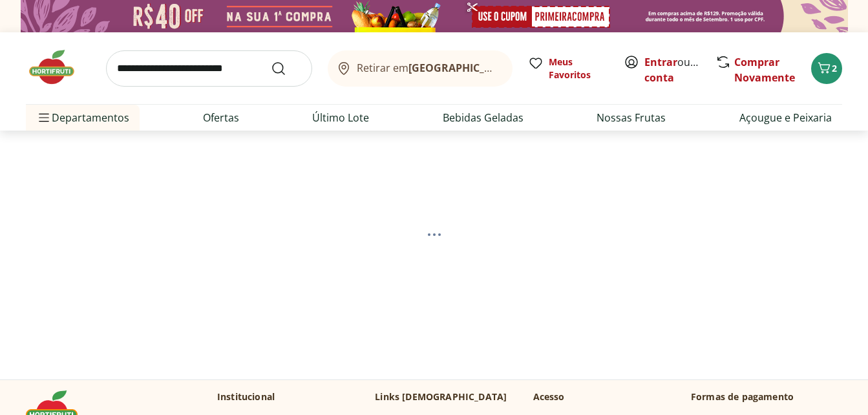  Describe the element at coordinates (766, 396) in the screenshot. I see `p: Formas de pagamento` at that location.